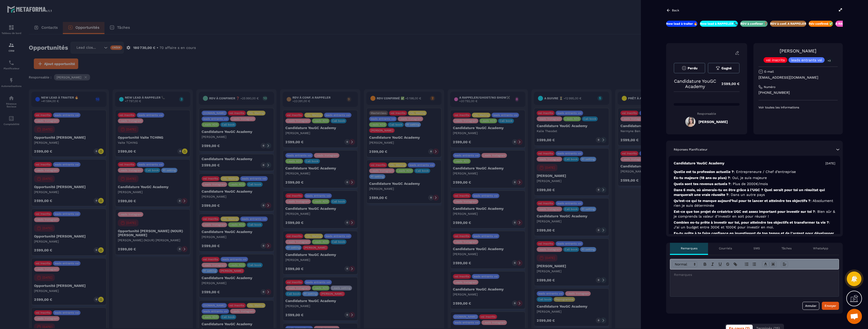 The width and height of the screenshot is (868, 329). I want to click on span: : Oui, je suis majeure, so click(749, 178).